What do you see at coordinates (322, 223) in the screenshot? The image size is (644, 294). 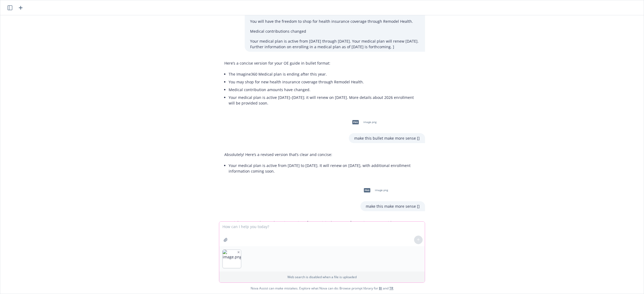 I see `p: Certainly! Here’s a clear and concise version of your original message for use in your OE guide o...` at bounding box center [322, 223].